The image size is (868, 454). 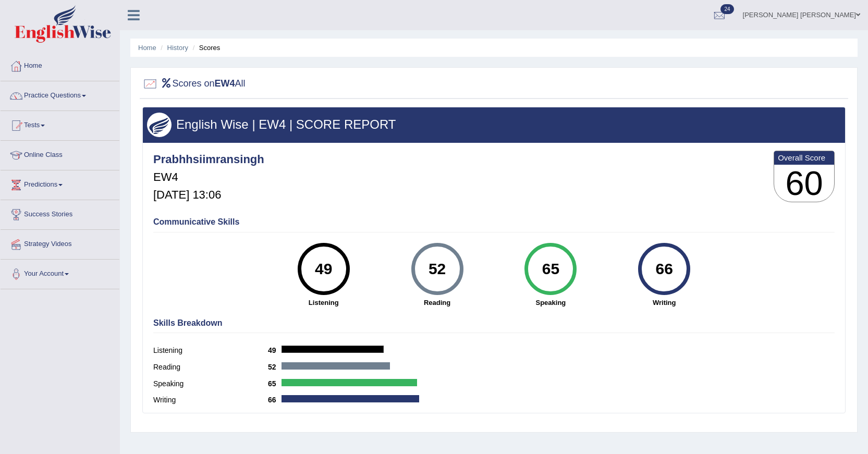 I want to click on b: 66, so click(x=274, y=400).